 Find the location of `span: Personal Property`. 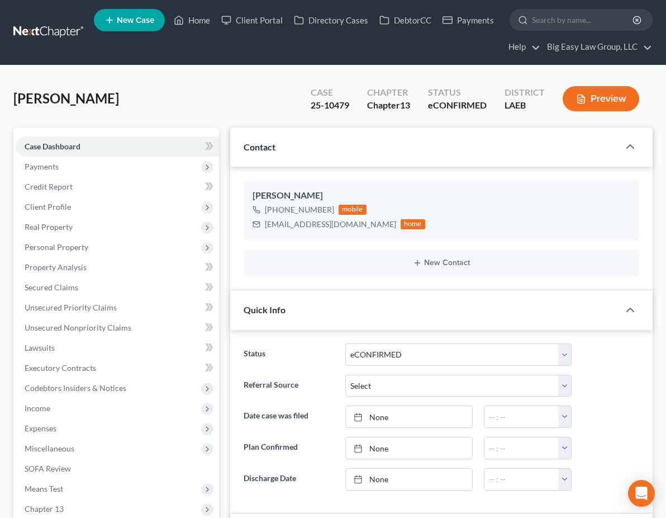

span: Personal Property is located at coordinates (56, 246).